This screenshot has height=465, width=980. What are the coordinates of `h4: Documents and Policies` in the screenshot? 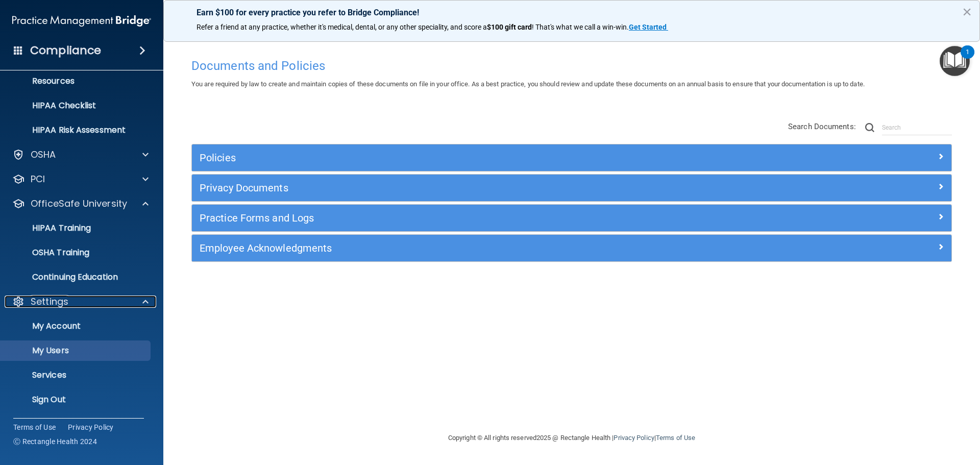 It's located at (572, 66).